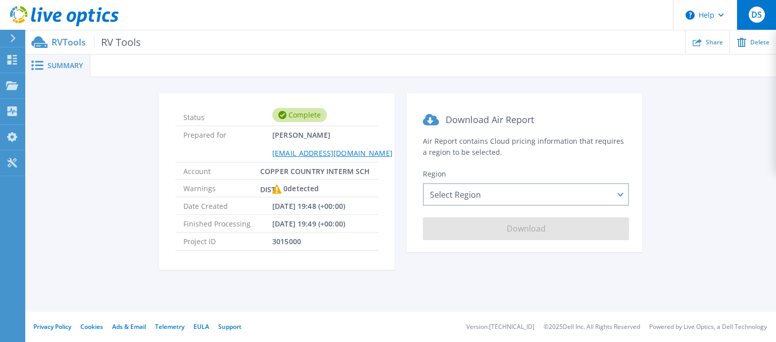 The image size is (776, 342). Describe the element at coordinates (526, 194) in the screenshot. I see `div: Select Region` at that location.